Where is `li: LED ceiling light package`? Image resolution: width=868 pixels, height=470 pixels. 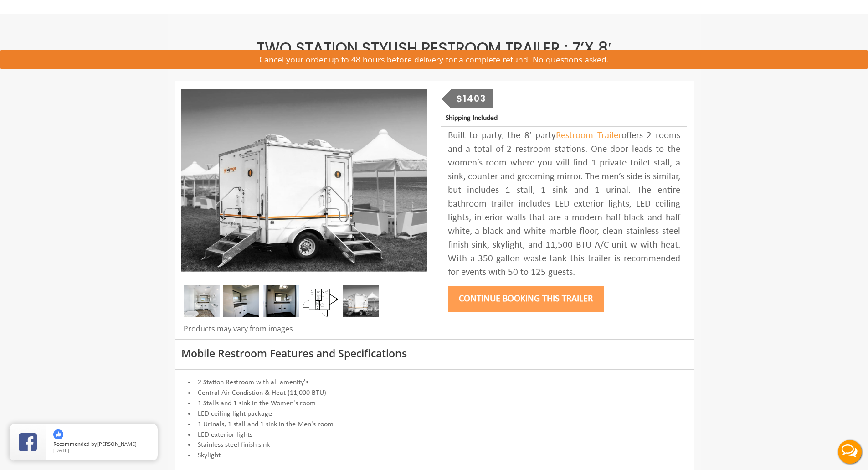 li: LED ceiling light package is located at coordinates (434, 414).